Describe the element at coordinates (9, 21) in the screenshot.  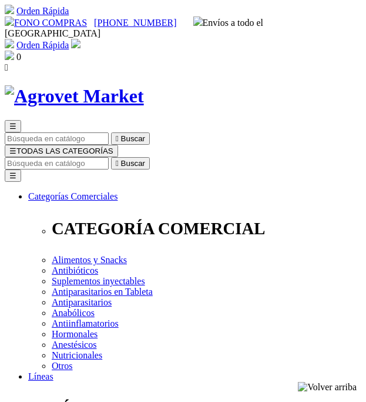
I see `img: phone.svg` at that location.